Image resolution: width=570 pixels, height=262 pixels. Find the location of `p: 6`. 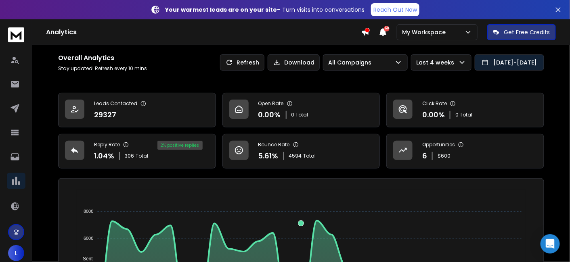

p: 6 is located at coordinates (425, 156).